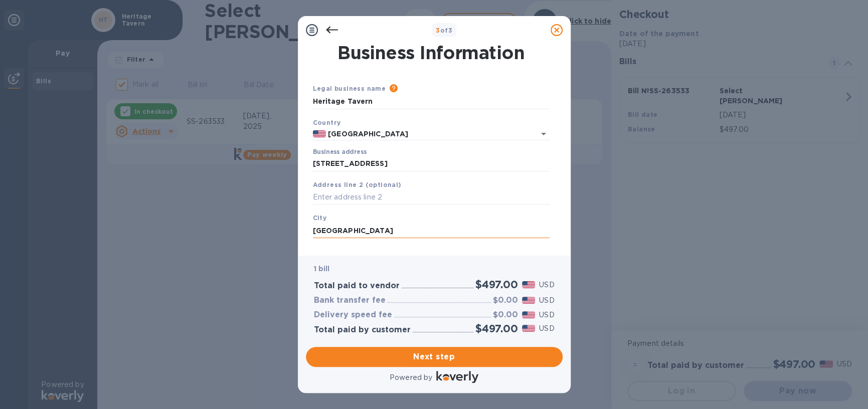 The image size is (868, 409). I want to click on label: Business address, so click(339, 153).